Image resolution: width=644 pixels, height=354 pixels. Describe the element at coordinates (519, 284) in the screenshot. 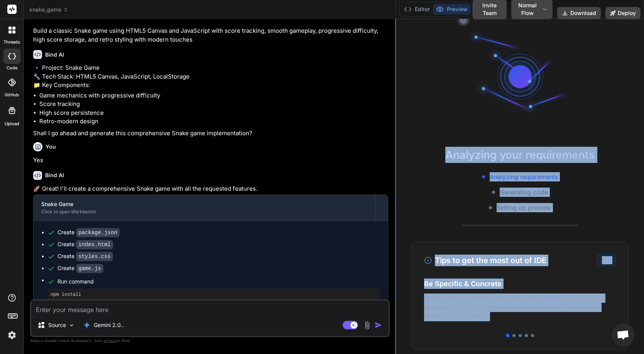

I see `h4: Be Specific & Concrete` at that location.